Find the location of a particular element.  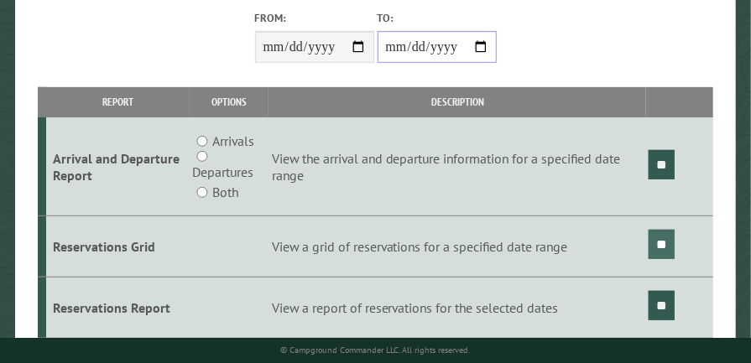

td: Arrival and Departure Report is located at coordinates (117, 167).